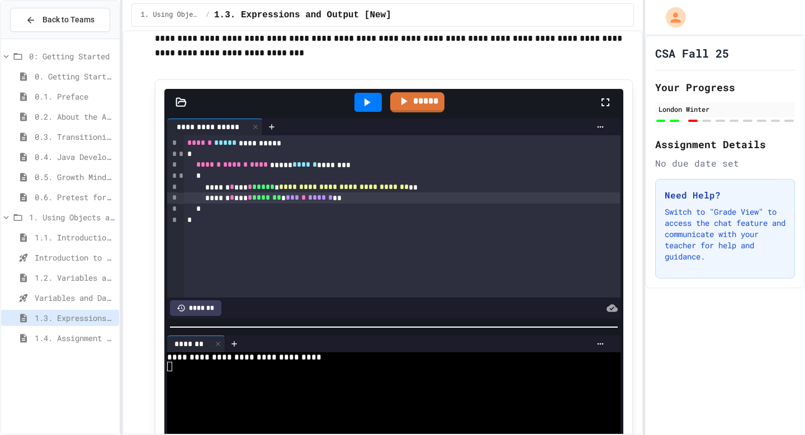  What do you see at coordinates (692, 53) in the screenshot?
I see `h1: CSA Fall 25` at bounding box center [692, 53].